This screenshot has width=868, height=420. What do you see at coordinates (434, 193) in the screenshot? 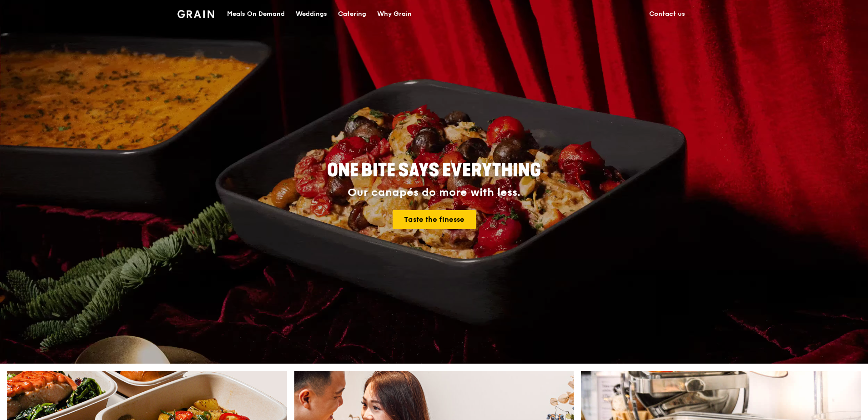
I see `div: Our canapés do more with less.` at bounding box center [434, 193].